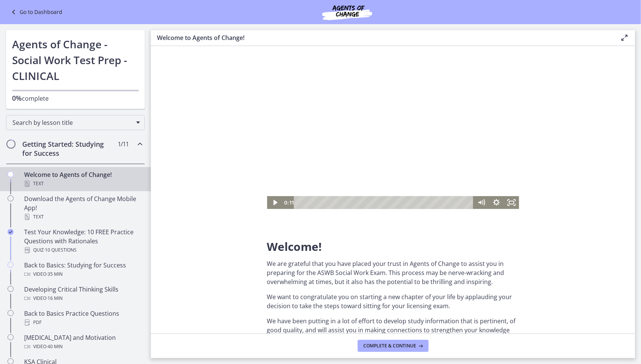  I want to click on div: Search by lesson title, so click(76, 122).